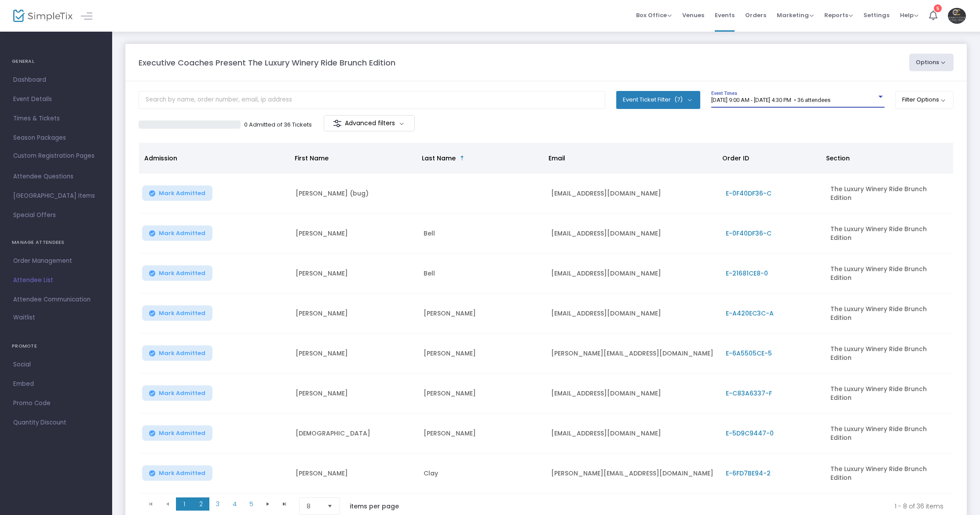  What do you see at coordinates (462, 158) in the screenshot?
I see `span: Sortable` at bounding box center [462, 158].